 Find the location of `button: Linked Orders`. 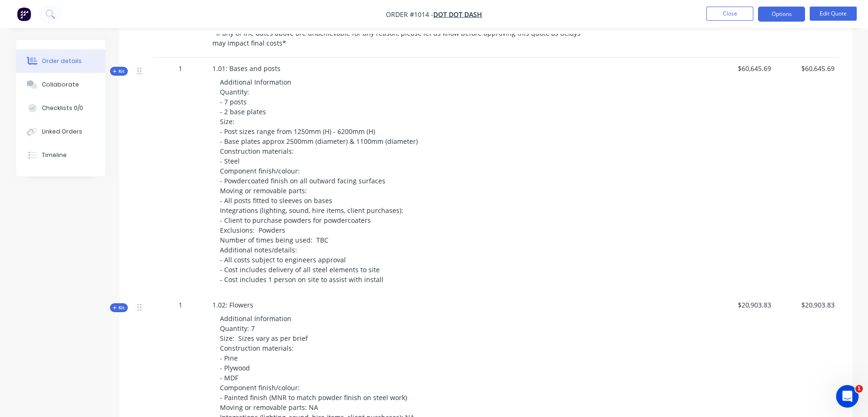

button: Linked Orders is located at coordinates (60, 131).